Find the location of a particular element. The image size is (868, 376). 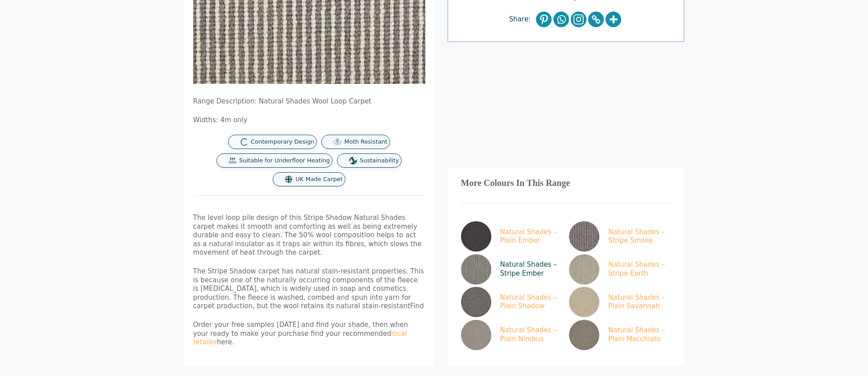

a: Natural Shades – Stripe Ember is located at coordinates (510, 270).